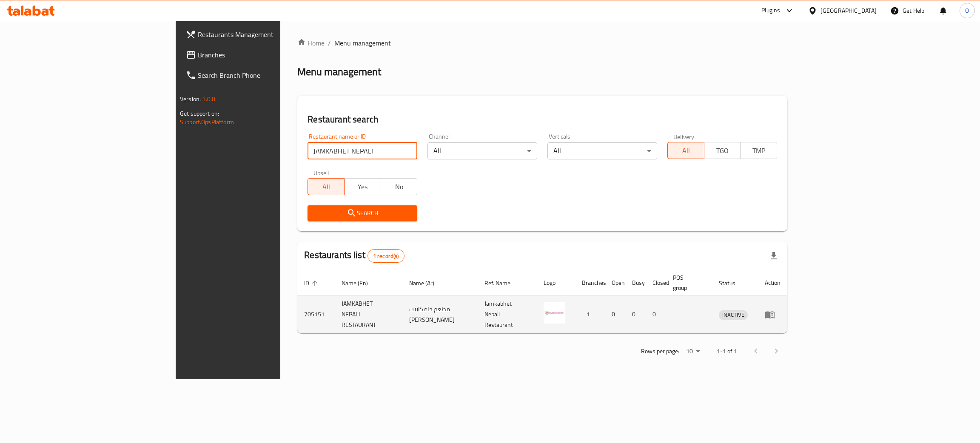  What do you see at coordinates (363, 43) in the screenshot?
I see `span: Menu management` at bounding box center [363, 43].